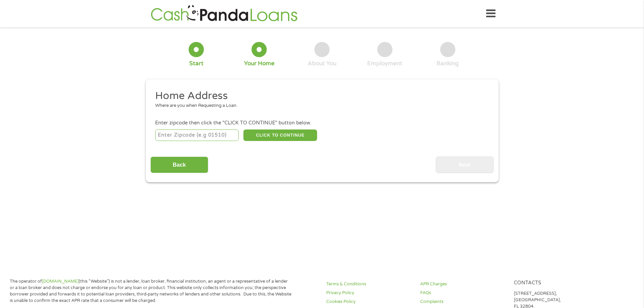  Describe the element at coordinates (322, 63) in the screenshot. I see `div: About You` at that location.